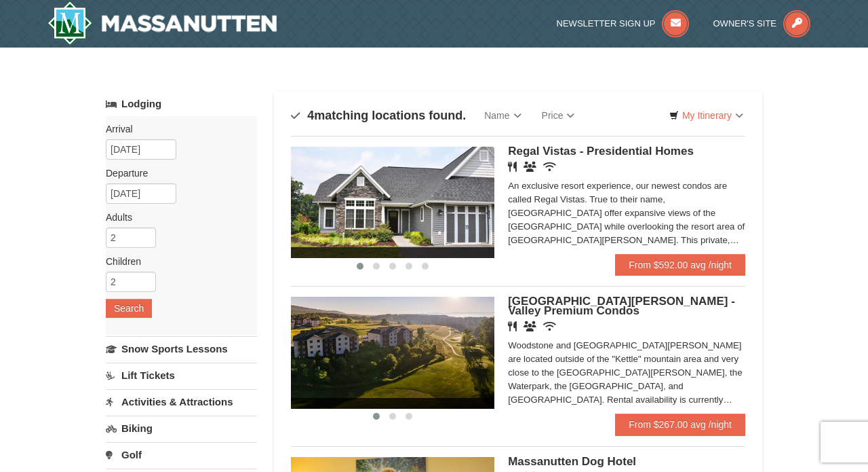  I want to click on a: Name, so click(503, 116).